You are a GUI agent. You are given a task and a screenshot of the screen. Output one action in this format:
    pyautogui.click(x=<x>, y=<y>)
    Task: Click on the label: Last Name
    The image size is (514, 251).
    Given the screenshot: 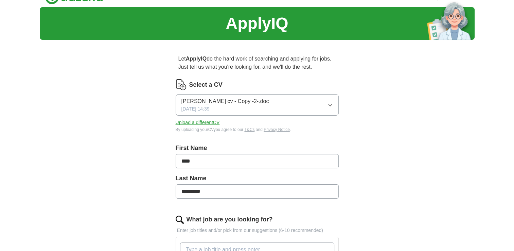 What is the action you would take?
    pyautogui.click(x=257, y=178)
    